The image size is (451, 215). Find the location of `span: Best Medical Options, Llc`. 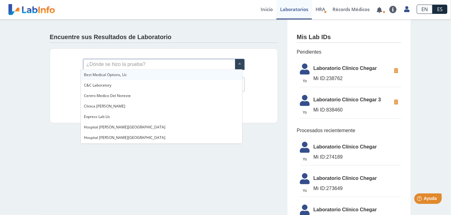

span: Best Medical Options, Llc is located at coordinates (105, 75).